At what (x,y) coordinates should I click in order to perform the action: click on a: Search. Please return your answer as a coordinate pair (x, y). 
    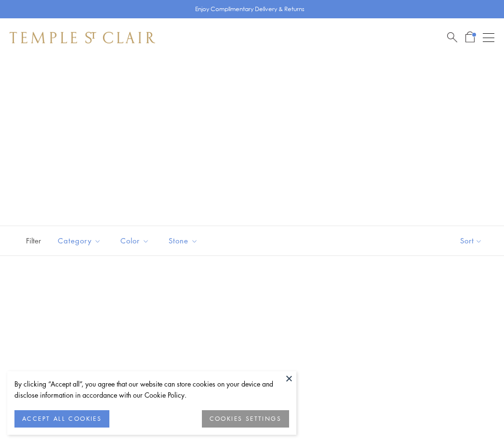
    Looking at the image, I should click on (452, 37).